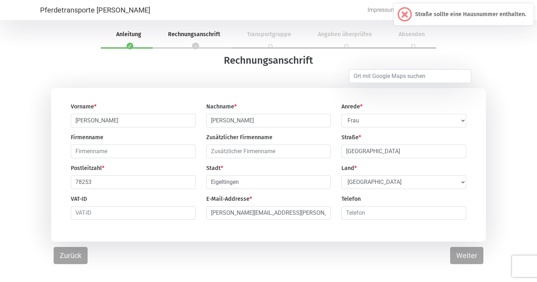  Describe the element at coordinates (79, 199) in the screenshot. I see `label: VAT-ID` at that location.